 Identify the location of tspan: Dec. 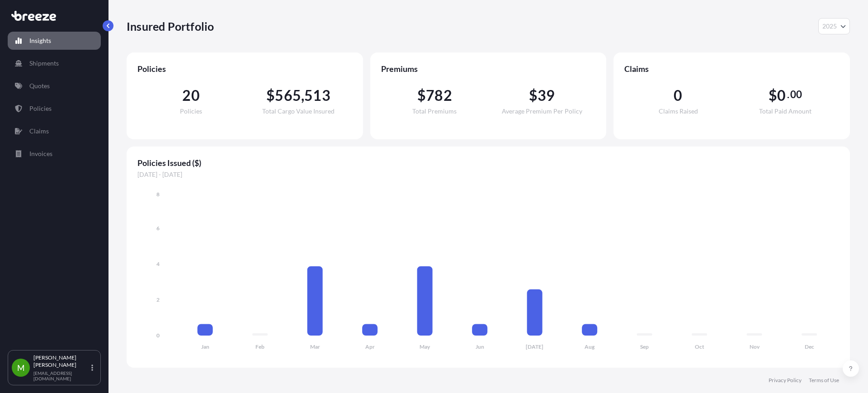
(810, 346).